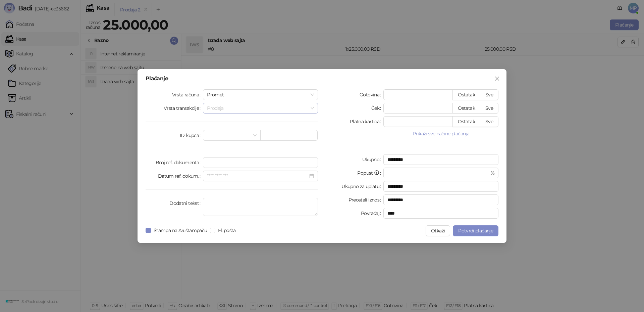 The height and width of the screenshot is (312, 644). I want to click on span: Štampa na A4 štampaču, so click(180, 230).